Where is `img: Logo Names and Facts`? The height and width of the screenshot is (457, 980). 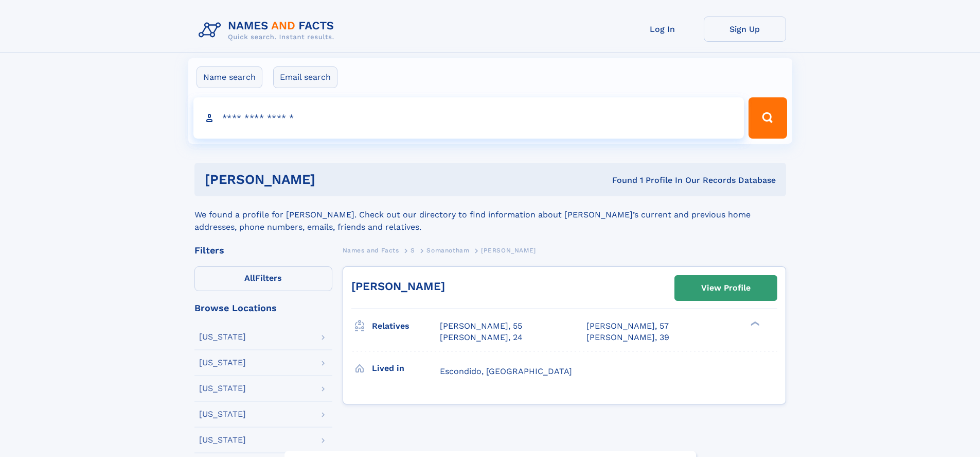
img: Logo Names and Facts is located at coordinates (269, 30).